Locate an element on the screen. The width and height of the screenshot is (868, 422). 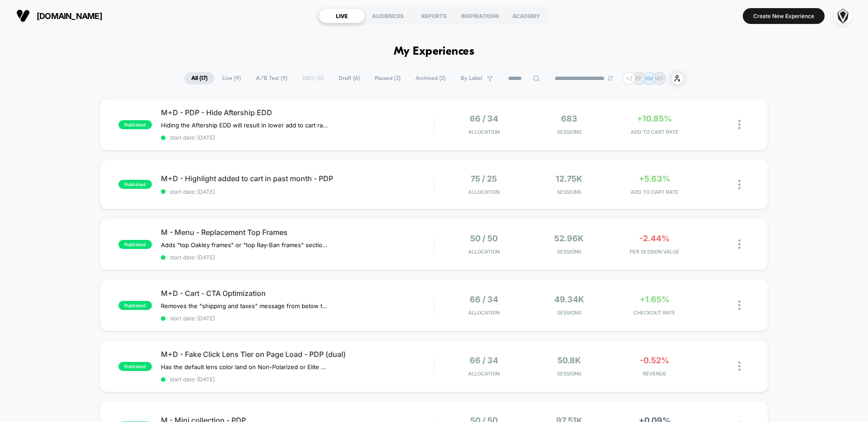
img: end is located at coordinates (611, 78).